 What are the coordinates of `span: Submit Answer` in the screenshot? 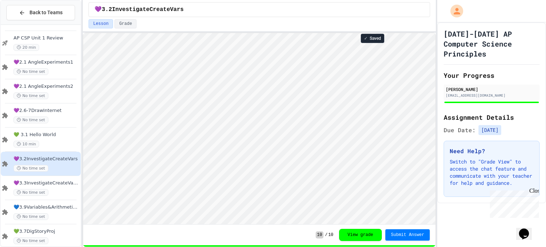 It's located at (408, 235).